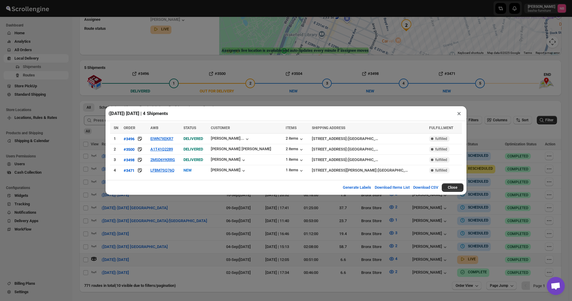 The image size is (572, 301). I want to click on span: NEW, so click(187, 170).